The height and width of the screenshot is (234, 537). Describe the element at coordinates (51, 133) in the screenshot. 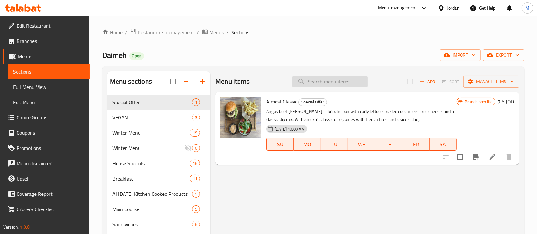

I see `span: Coupons` at that location.